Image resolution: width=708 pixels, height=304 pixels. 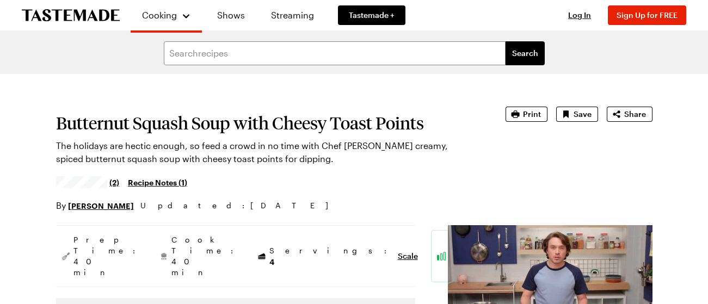 I want to click on button: Save recipe, so click(x=577, y=114).